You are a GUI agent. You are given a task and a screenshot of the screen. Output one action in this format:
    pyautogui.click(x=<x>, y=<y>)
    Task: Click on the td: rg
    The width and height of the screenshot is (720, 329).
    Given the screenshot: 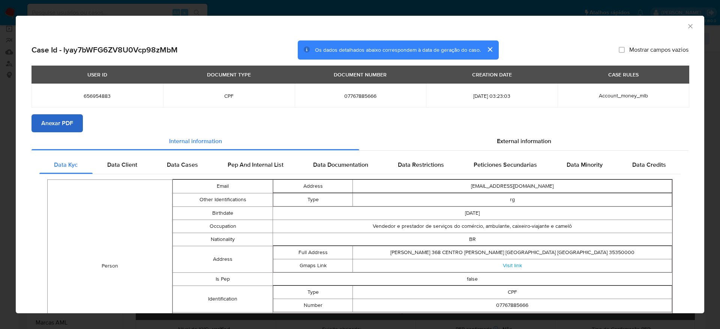 What is the action you would take?
    pyautogui.click(x=513, y=200)
    